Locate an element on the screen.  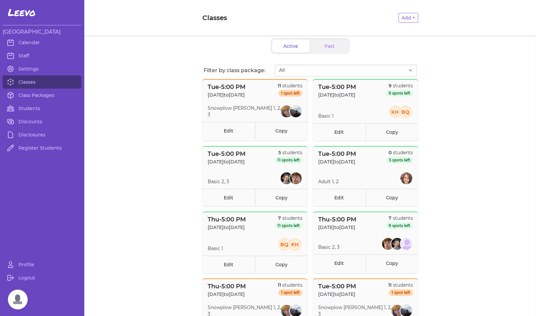
span: 9 is located at coordinates (390, 86).